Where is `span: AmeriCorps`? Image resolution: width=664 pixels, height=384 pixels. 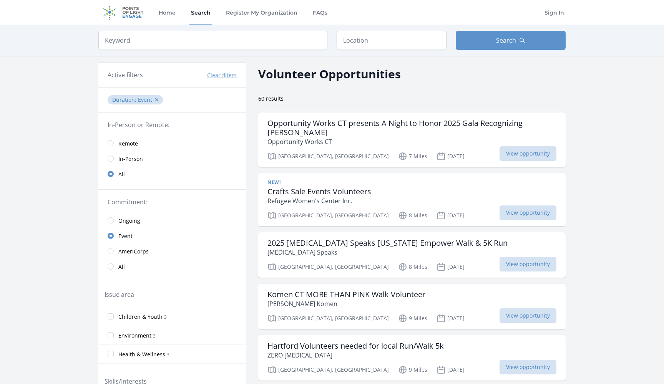
span: AmeriCorps is located at coordinates (133, 252).